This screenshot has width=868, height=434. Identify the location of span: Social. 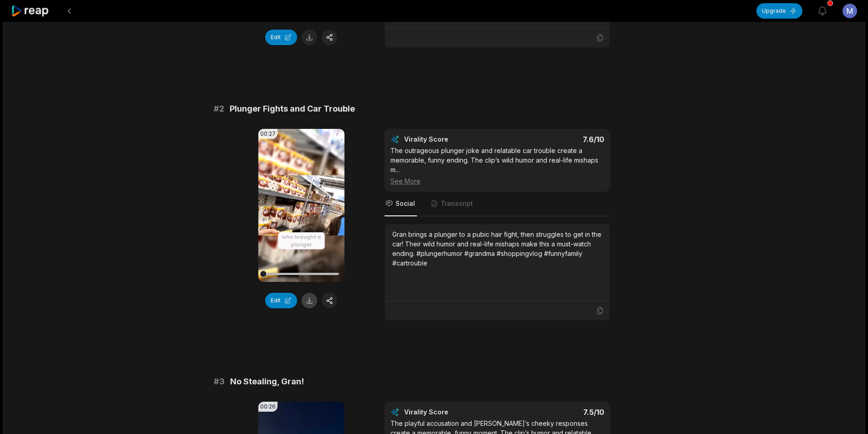
(405, 203).